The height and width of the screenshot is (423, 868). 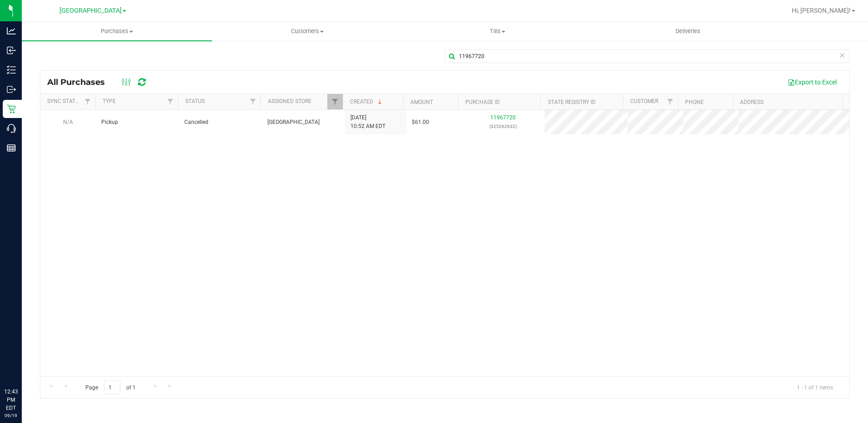 What do you see at coordinates (109, 101) in the screenshot?
I see `a: Type` at bounding box center [109, 101].